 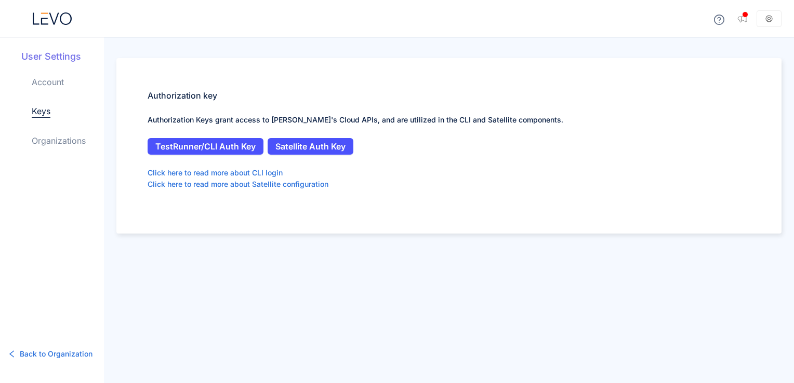 What do you see at coordinates (62, 57) in the screenshot?
I see `h5: User Settings` at bounding box center [62, 57].